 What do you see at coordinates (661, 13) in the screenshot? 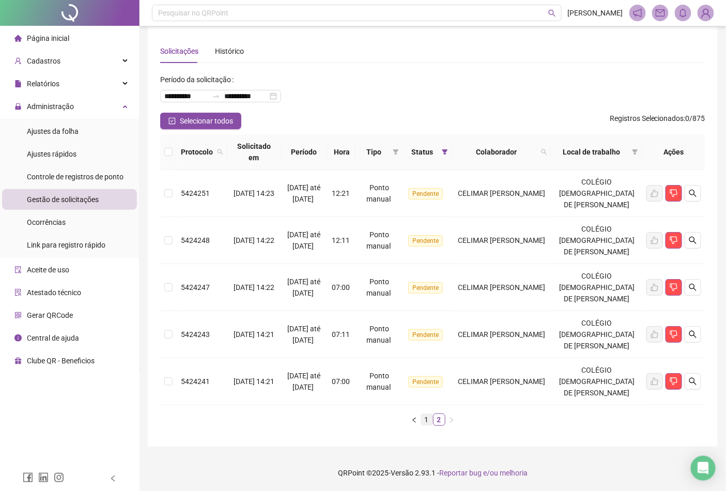
I see `span: mail` at bounding box center [661, 13].